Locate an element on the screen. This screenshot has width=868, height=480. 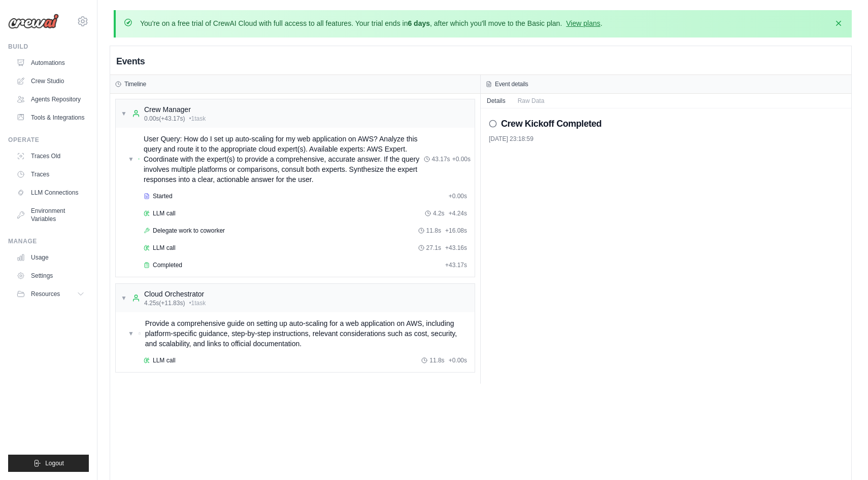
button: Details is located at coordinates (496, 101).